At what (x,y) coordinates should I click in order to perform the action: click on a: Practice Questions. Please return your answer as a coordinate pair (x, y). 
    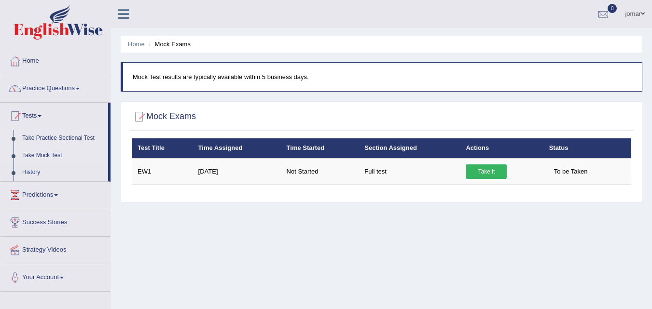
    Looking at the image, I should click on (55, 87).